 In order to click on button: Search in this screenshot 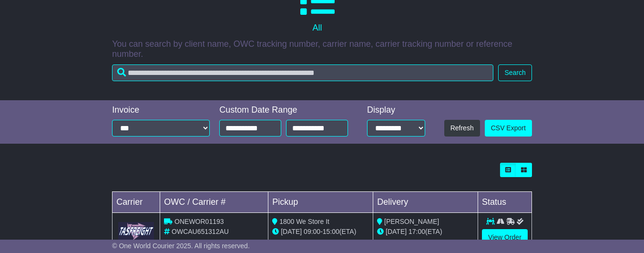, I will do `click(514, 72)`.